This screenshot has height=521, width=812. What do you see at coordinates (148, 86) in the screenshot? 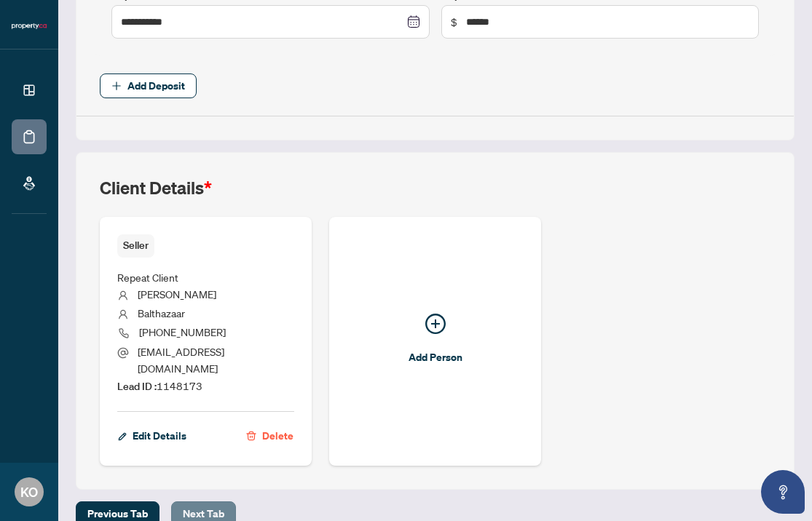
I see `button: Add Deposit` at bounding box center [148, 86].